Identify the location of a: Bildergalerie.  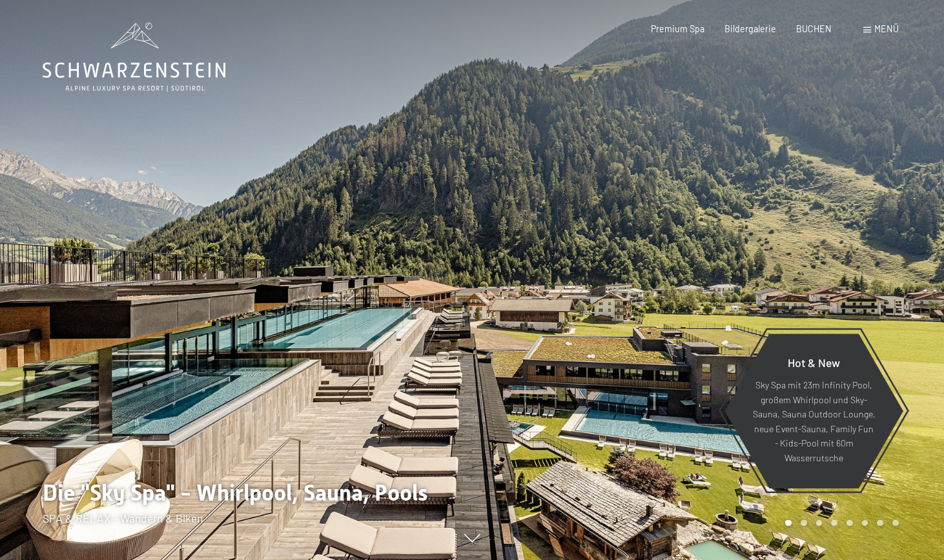
(751, 29).